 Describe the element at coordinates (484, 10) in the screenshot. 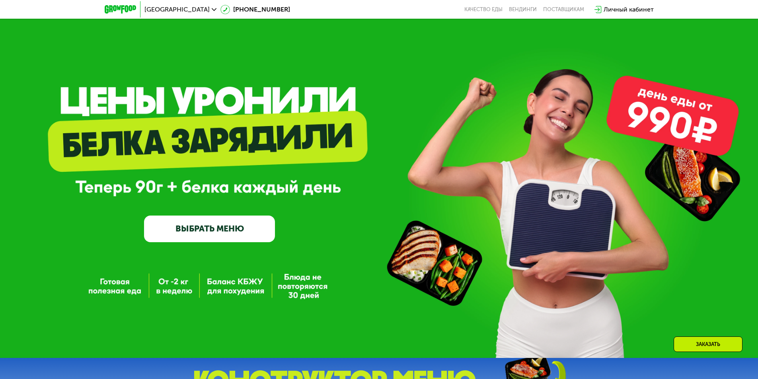

I see `a: Качество еды` at that location.